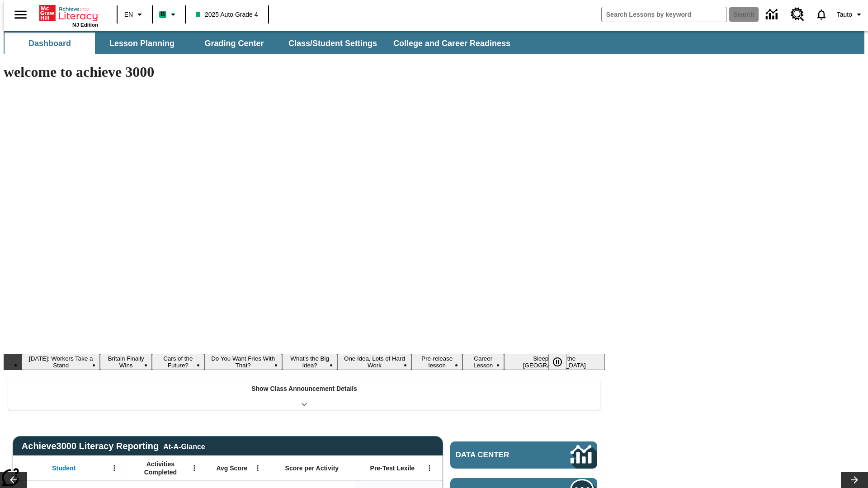  I want to click on button: Grading Center, so click(235, 43).